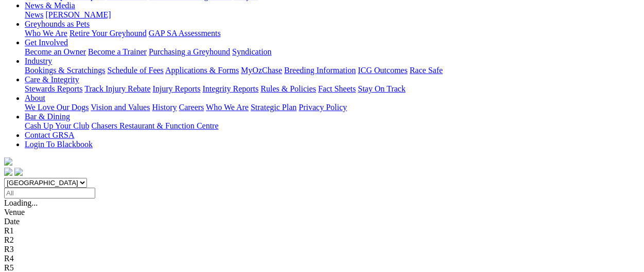 This screenshot has width=644, height=272. Describe the element at coordinates (252, 51) in the screenshot. I see `a: Syndication` at that location.